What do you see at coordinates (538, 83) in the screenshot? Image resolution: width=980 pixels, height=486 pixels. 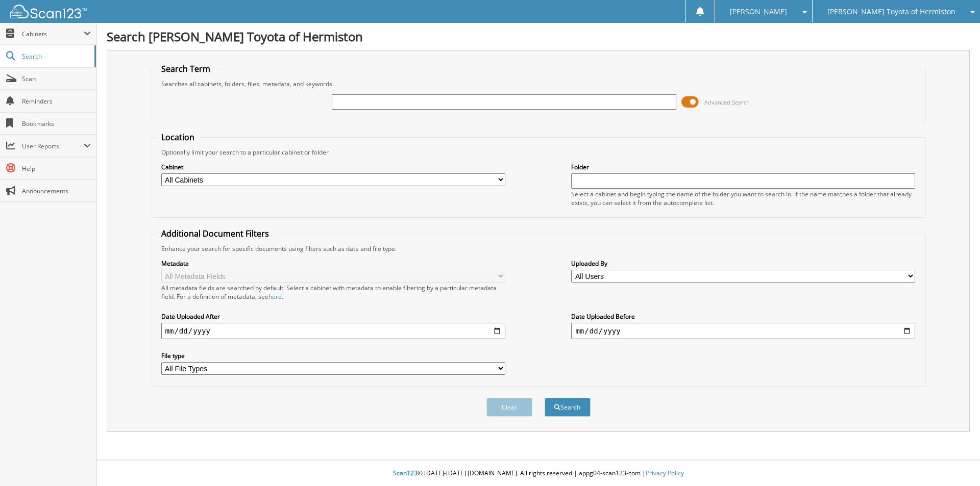 I see `div: Searches all cabinets, folders, files, metadata, and keywords` at bounding box center [538, 83].